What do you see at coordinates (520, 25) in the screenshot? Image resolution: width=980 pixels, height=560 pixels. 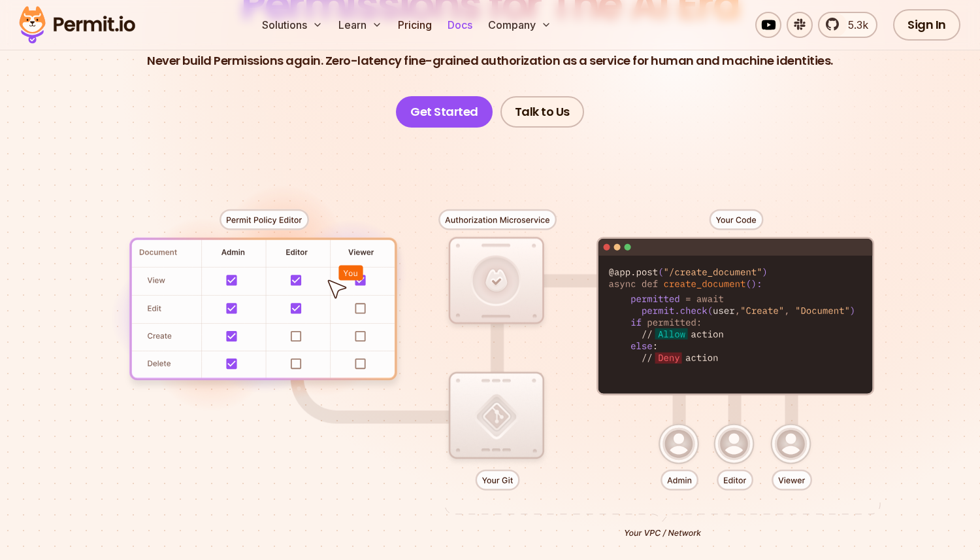 I see `button: Company` at bounding box center [520, 25].